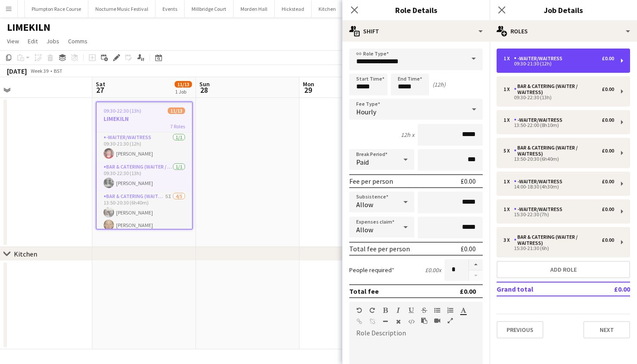 This screenshot has width=637, height=364. I want to click on button: Unordered List, so click(437, 310).